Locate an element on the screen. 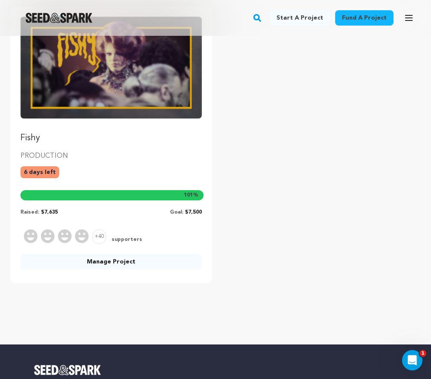 The width and height of the screenshot is (431, 379). a: Fund a project is located at coordinates (364, 18).